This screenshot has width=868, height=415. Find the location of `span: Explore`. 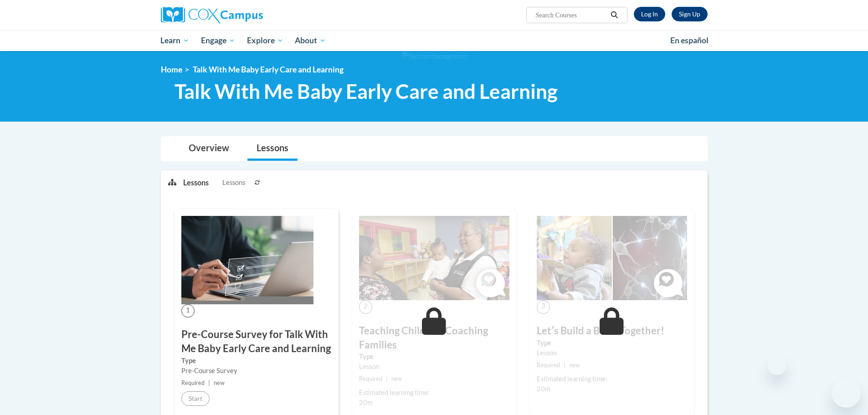

span: Explore is located at coordinates (265, 41).